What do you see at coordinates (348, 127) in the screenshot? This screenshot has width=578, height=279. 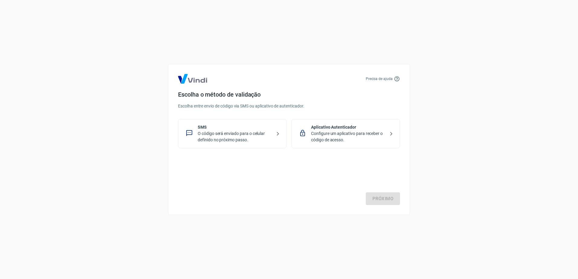 I see `p: Aplicativo Autenticador` at bounding box center [348, 127].